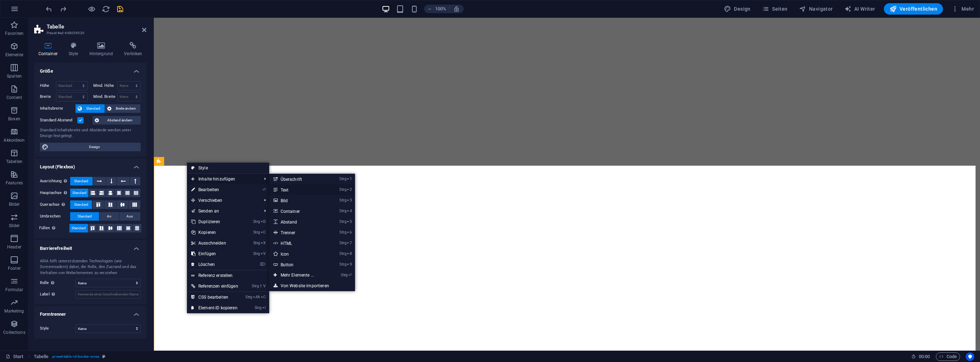 Image resolution: width=980 pixels, height=362 pixels. What do you see at coordinates (215, 264) in the screenshot?
I see `a: ⌦Löschen` at bounding box center [215, 264].